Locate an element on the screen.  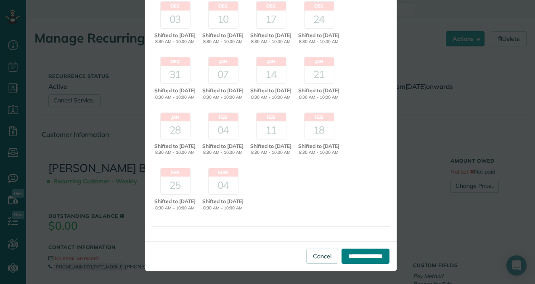
div: 31 is located at coordinates (175, 74).